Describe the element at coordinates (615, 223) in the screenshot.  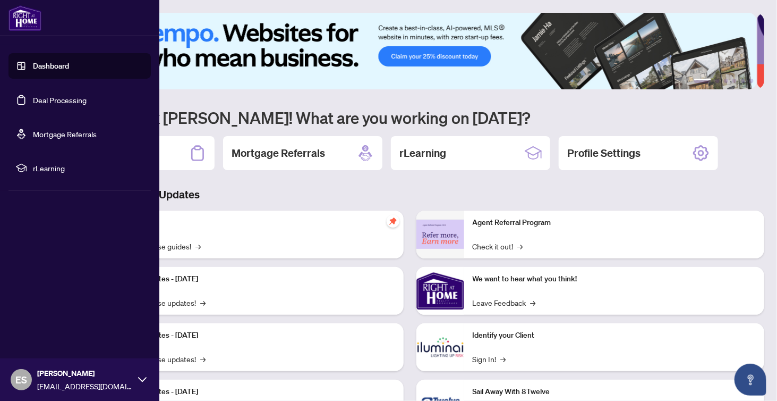
I see `p: Agent Referral Program` at that location.